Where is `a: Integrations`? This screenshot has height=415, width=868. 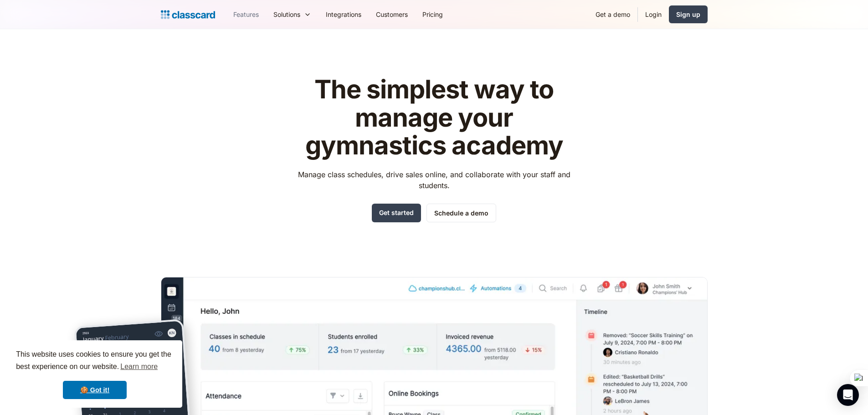
a: Integrations is located at coordinates (343, 14).